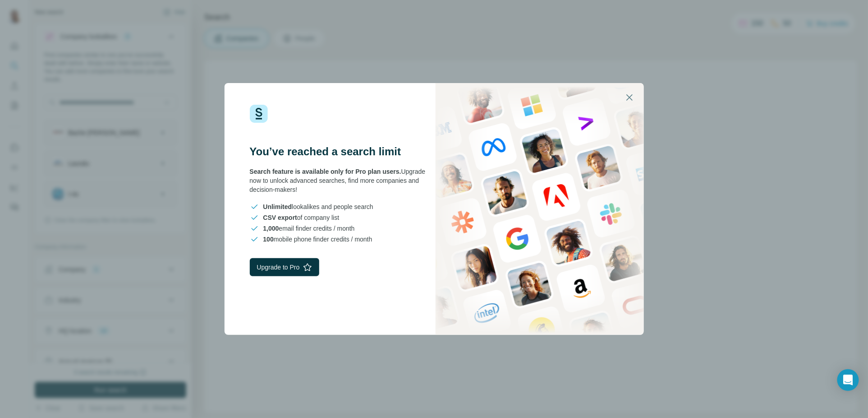  What do you see at coordinates (259, 114) in the screenshot?
I see `img: Surfe Logo` at bounding box center [259, 114].